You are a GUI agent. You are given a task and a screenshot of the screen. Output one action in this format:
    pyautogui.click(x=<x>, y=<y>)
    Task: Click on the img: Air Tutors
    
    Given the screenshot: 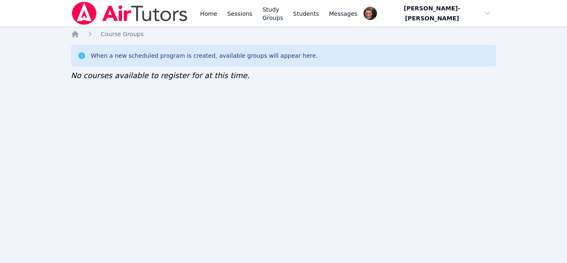 What is the action you would take?
    pyautogui.click(x=130, y=13)
    